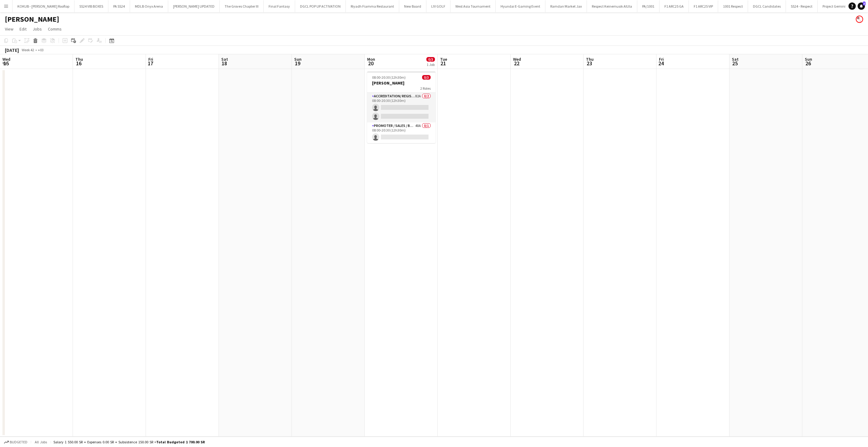 The width and height of the screenshot is (868, 447). What do you see at coordinates (734, 63) in the screenshot?
I see `span: 25` at bounding box center [734, 63].